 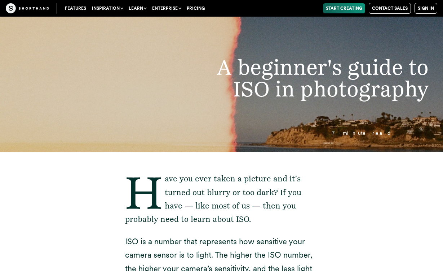 What do you see at coordinates (222, 133) in the screenshot?
I see `p: 7 minute read` at bounding box center [222, 133].